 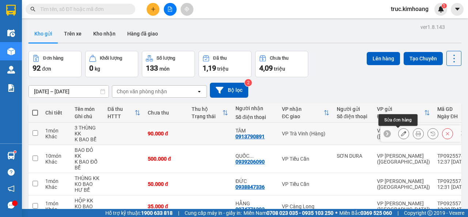 I want to click on div: SƠN DURA, so click(x=353, y=156).